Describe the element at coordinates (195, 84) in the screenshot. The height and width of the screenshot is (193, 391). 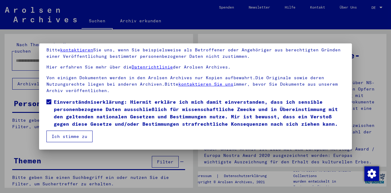
I see `p: Von einigen Dokumenten werden in den Arolsen Archives nur Kopien aufbewahrt.Die Originale sowie d...` at that location.